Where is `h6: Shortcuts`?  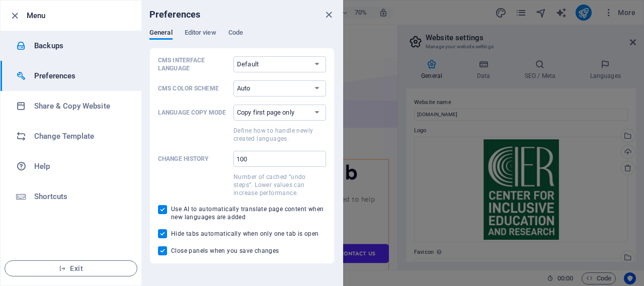 h6: Shortcuts is located at coordinates (81, 196).